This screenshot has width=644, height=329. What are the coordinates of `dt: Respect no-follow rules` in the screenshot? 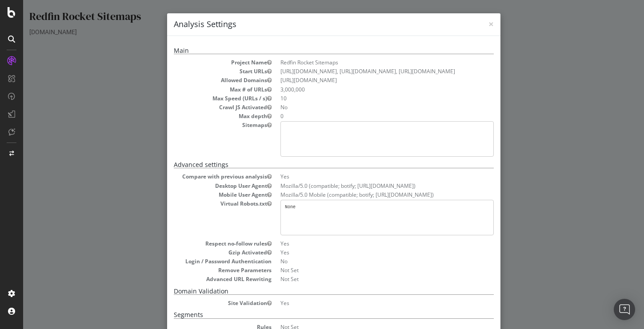 It's located at (199, 243).